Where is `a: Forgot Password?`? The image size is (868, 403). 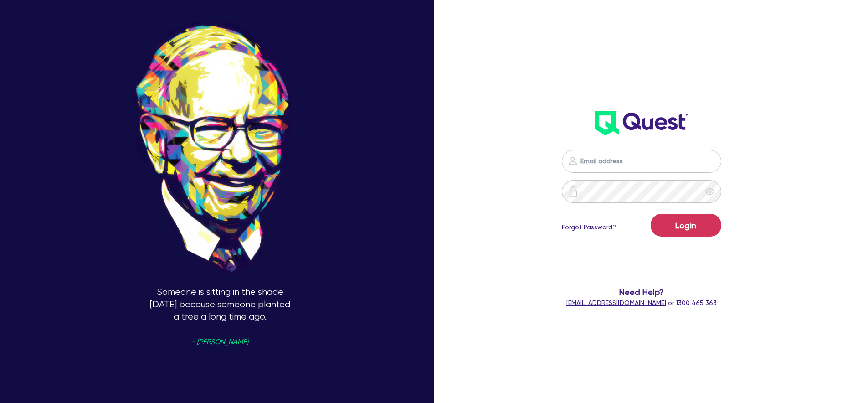
a: Forgot Password? is located at coordinates (589, 227).